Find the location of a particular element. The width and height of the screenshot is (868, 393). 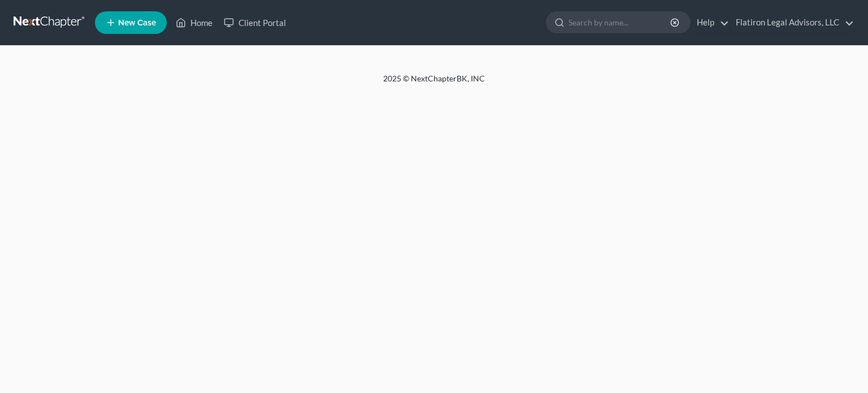

div: 2025 © NextChapterBK, INC is located at coordinates (434, 83).